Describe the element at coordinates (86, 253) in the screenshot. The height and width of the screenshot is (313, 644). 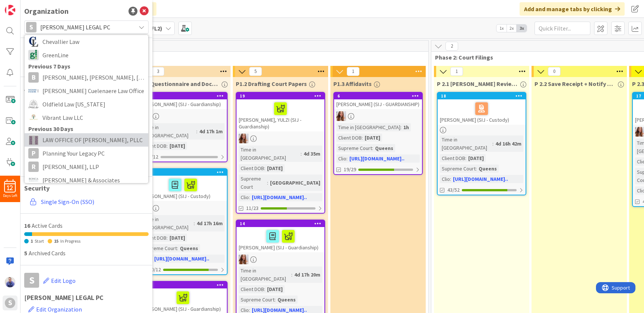
I see `div: Archived Cards` at that location.